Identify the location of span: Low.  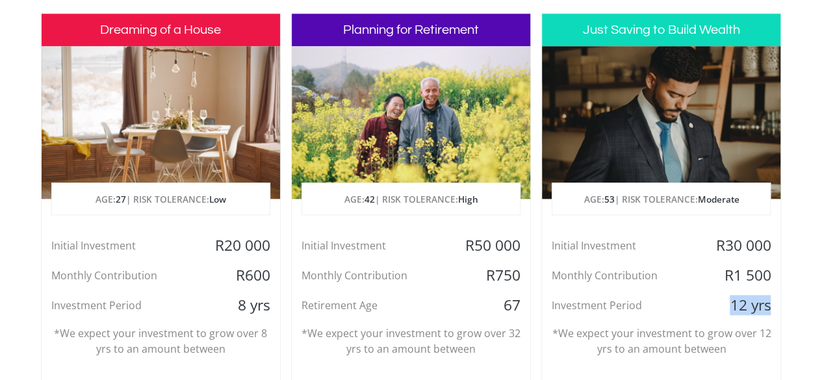
(218, 199).